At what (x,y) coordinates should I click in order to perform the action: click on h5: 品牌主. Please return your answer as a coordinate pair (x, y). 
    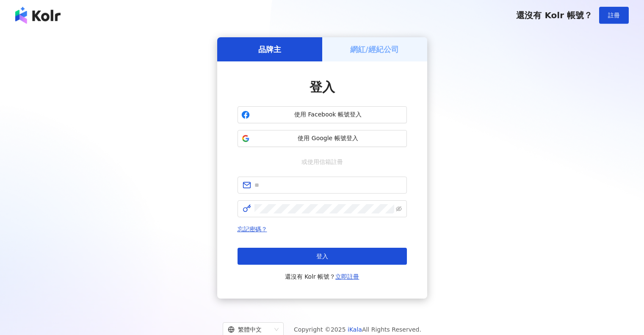
    Looking at the image, I should click on (269, 49).